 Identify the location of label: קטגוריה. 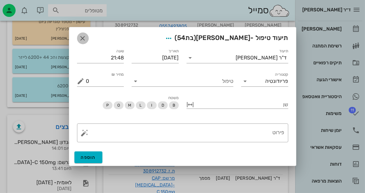
(281, 74).